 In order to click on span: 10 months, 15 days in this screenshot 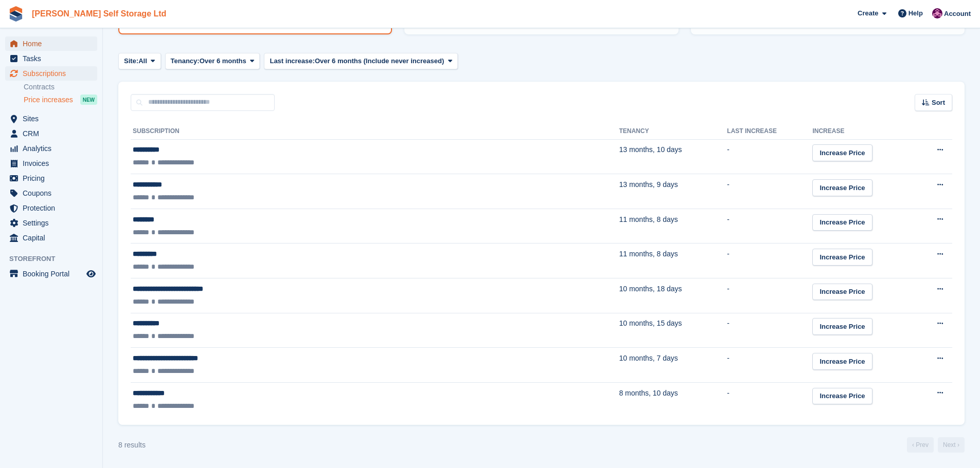, I will do `click(650, 323)`.